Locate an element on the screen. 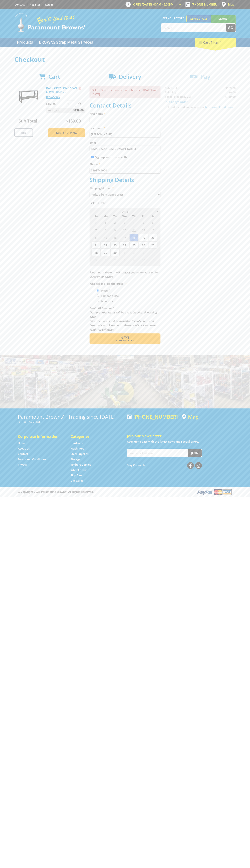  span: Sub Total is located at coordinates (28, 121).